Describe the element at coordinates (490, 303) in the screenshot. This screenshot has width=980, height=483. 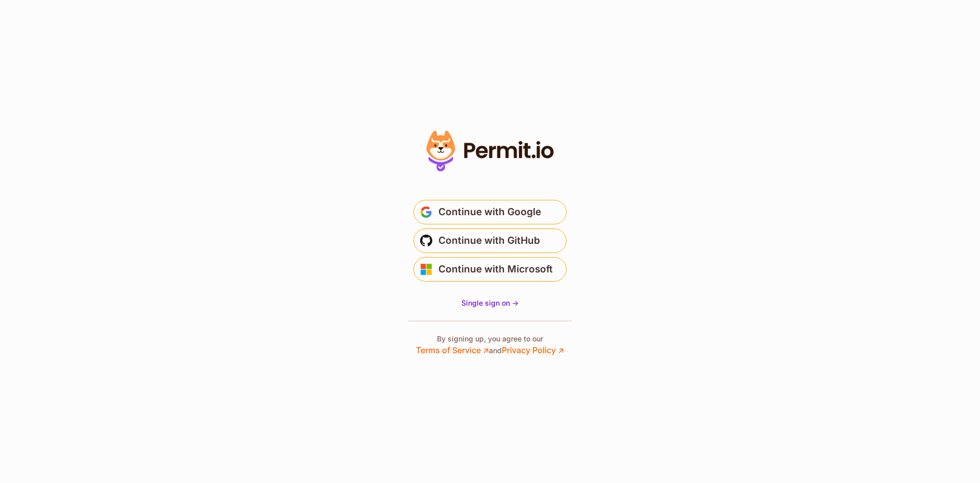
I see `a: Single sign on ->` at that location.